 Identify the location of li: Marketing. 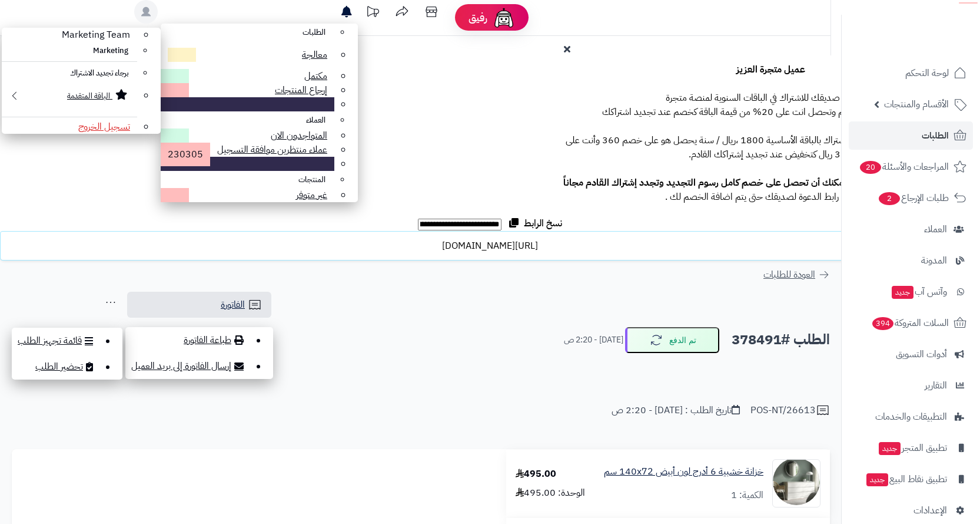
(69, 51).